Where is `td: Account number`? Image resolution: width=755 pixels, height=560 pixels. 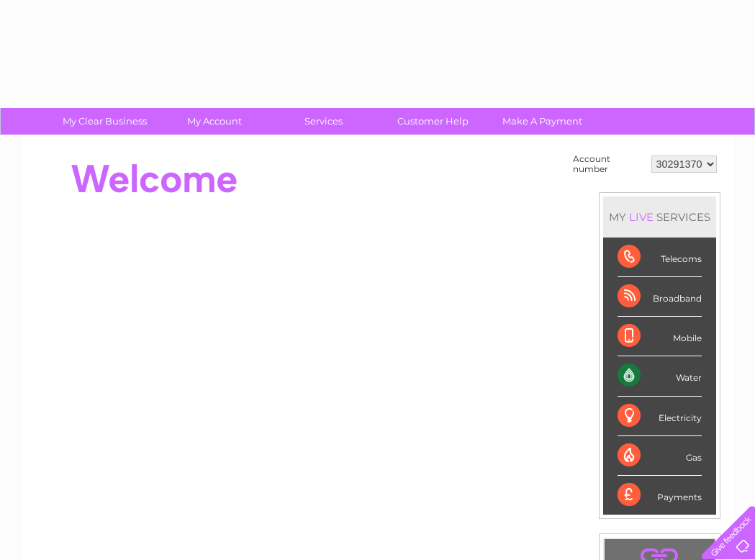 td: Account number is located at coordinates (608, 164).